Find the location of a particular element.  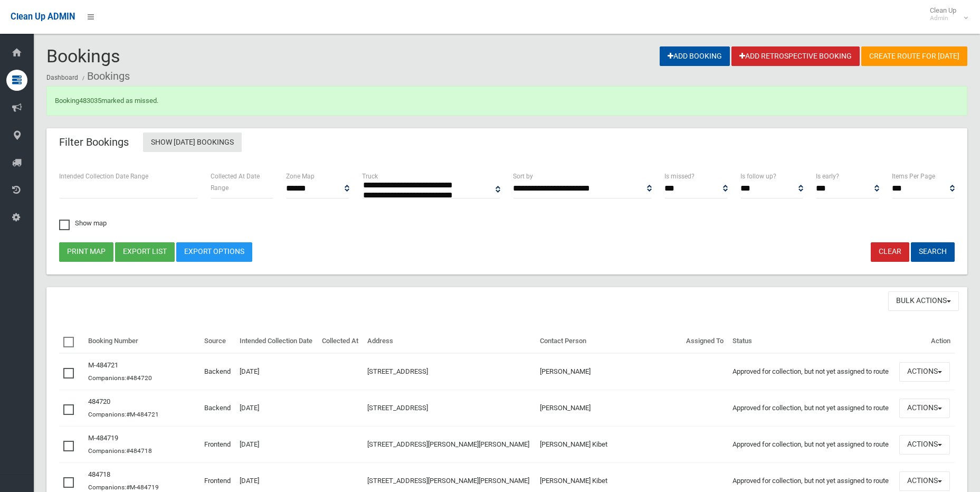

button: Search is located at coordinates (933, 252).